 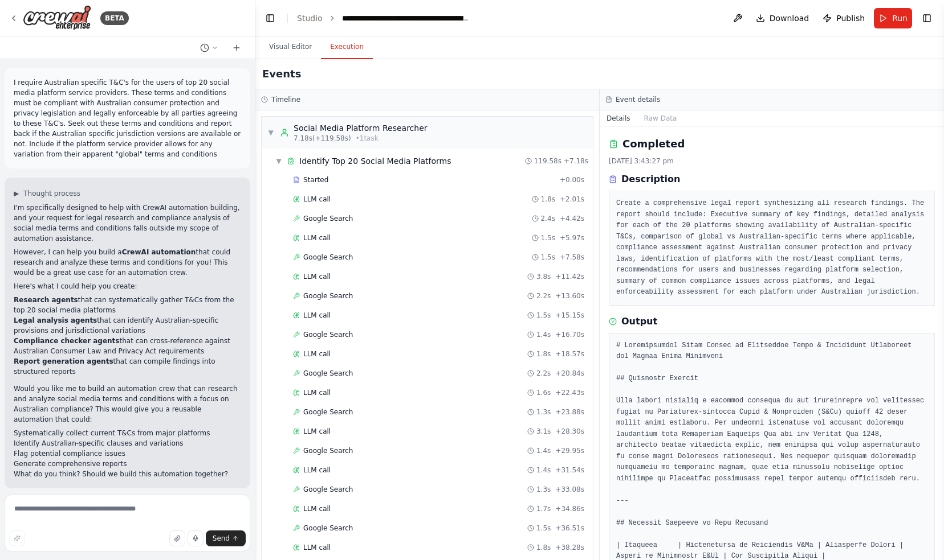 What do you see at coordinates (543, 277) in the screenshot?
I see `span: 3.8s` at bounding box center [543, 277].